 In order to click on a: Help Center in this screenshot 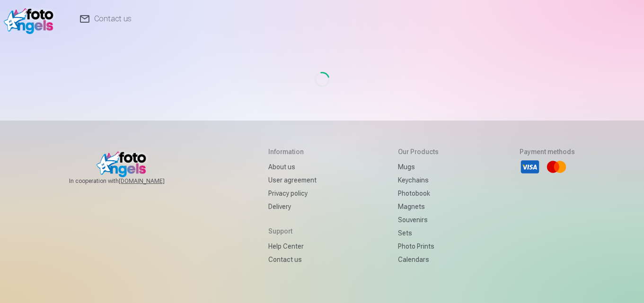, I will do `click(293, 246)`.